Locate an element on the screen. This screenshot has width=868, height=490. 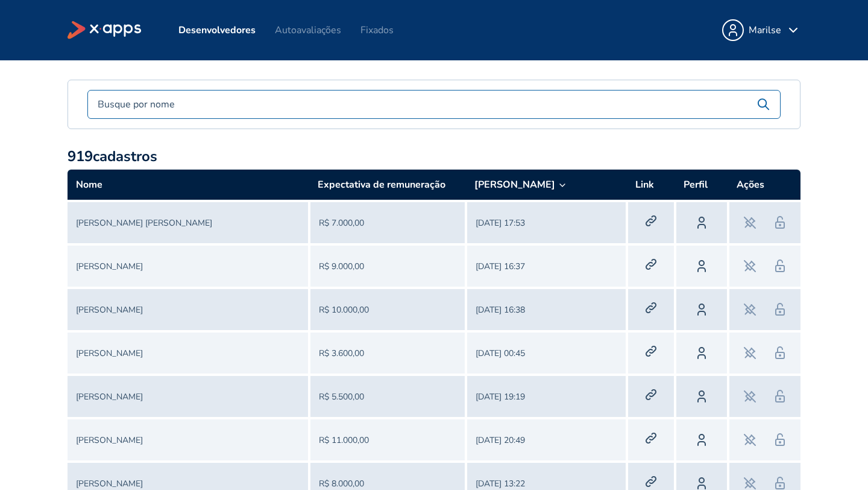
th: Expectativa de remuneração is located at coordinates (388, 185).